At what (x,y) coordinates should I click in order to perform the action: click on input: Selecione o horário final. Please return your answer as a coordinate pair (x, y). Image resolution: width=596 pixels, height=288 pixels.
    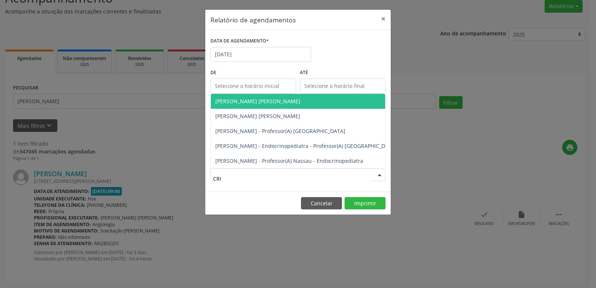
    Looking at the image, I should click on (342, 86).